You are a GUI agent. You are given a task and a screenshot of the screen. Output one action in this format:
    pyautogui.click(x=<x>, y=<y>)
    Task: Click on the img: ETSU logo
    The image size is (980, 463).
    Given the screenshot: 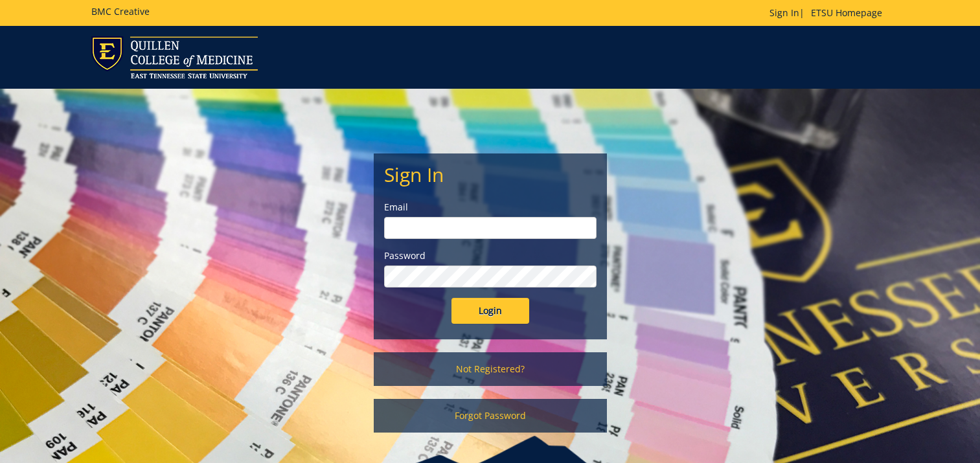 What is the action you would take?
    pyautogui.click(x=174, y=57)
    